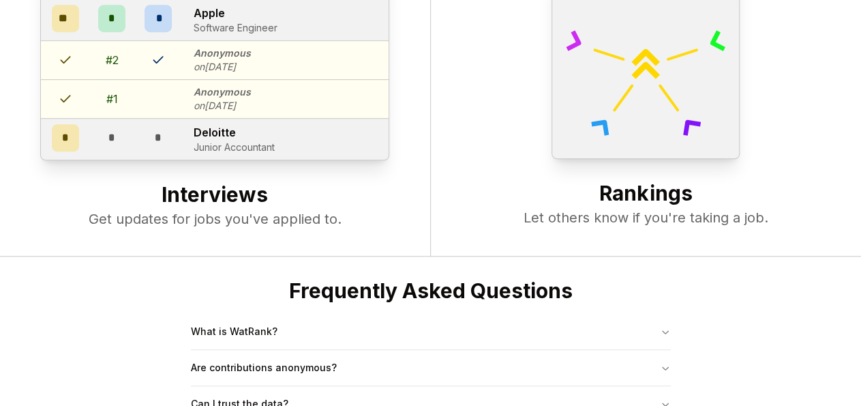 The image size is (861, 406). What do you see at coordinates (112, 99) in the screenshot?
I see `div: # 1` at bounding box center [112, 99].